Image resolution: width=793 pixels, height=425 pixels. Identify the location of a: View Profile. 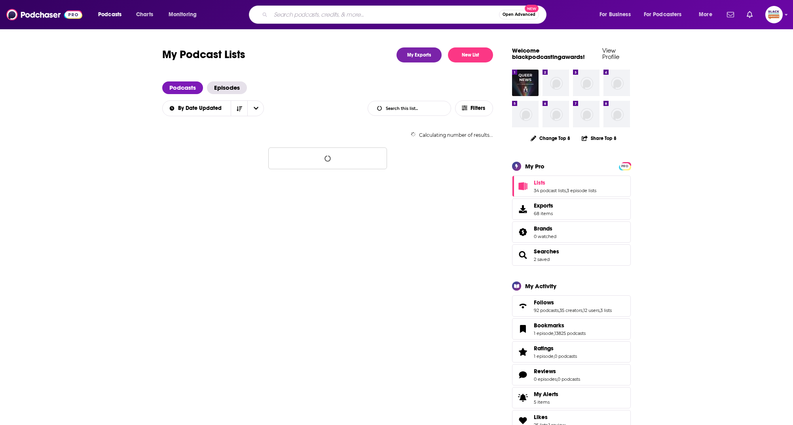
(611, 53).